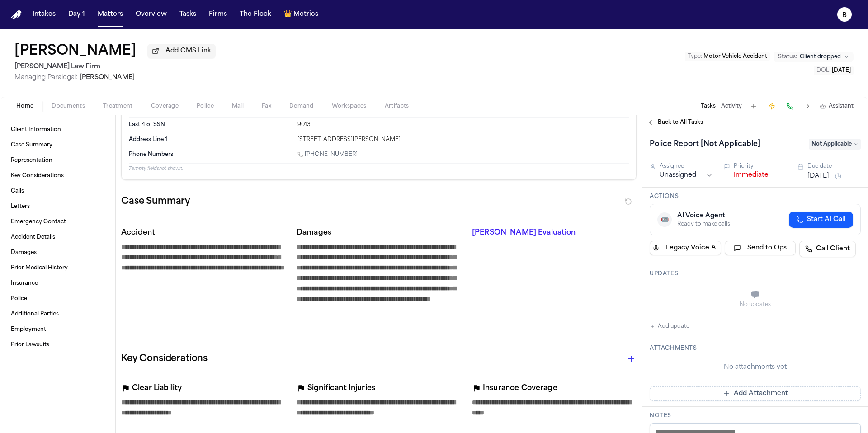  What do you see at coordinates (755, 394) in the screenshot?
I see `button: Add Attachment` at bounding box center [755, 394].